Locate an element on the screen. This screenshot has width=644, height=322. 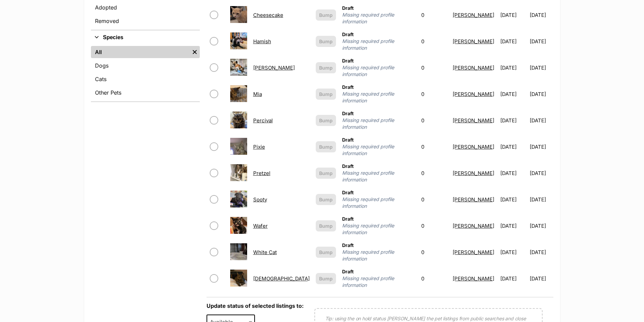
a: Wafer is located at coordinates (260, 226).